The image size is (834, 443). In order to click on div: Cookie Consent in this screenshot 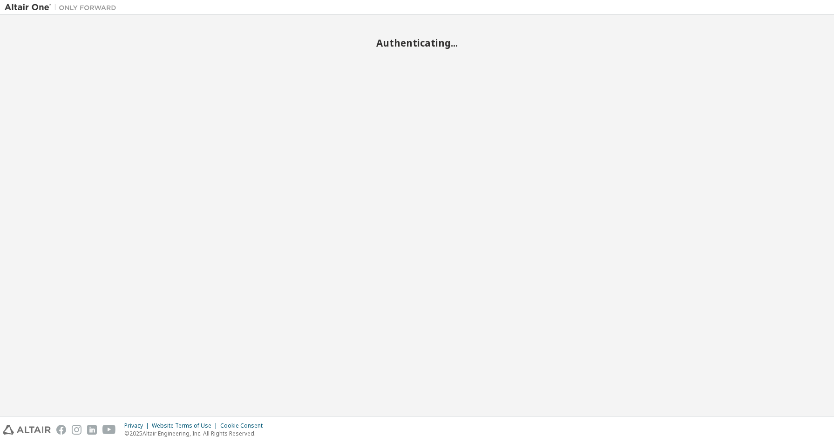, I will do `click(244, 425)`.